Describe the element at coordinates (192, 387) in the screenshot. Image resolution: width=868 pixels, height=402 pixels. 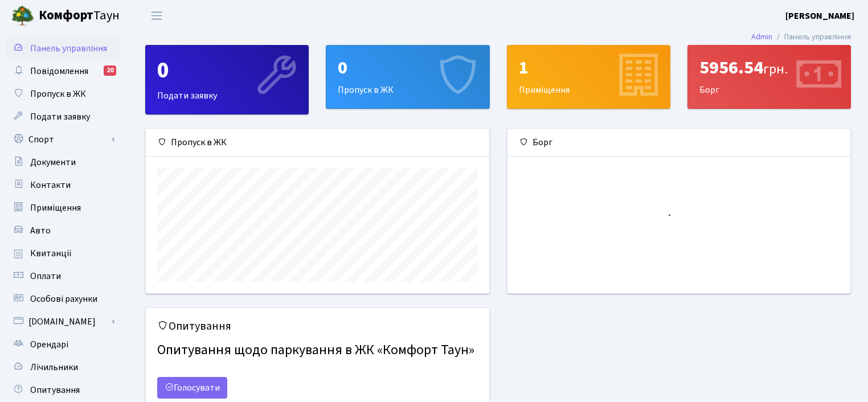
I see `a: Голосувати` at that location.